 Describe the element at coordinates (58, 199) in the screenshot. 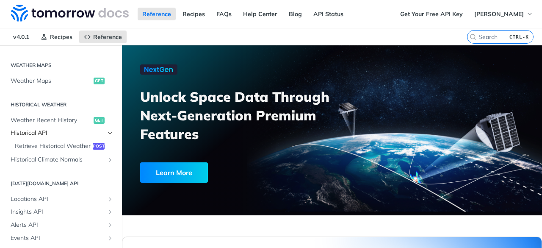

I see `span: Locations API` at that location.